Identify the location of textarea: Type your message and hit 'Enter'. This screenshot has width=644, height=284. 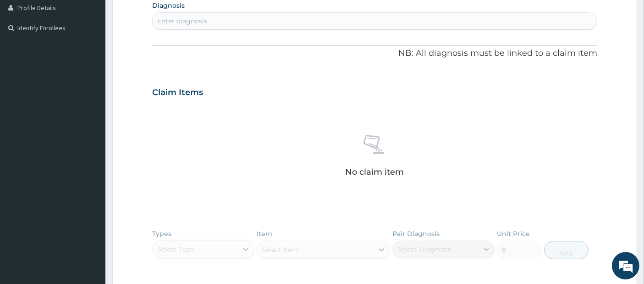
(90, 205).